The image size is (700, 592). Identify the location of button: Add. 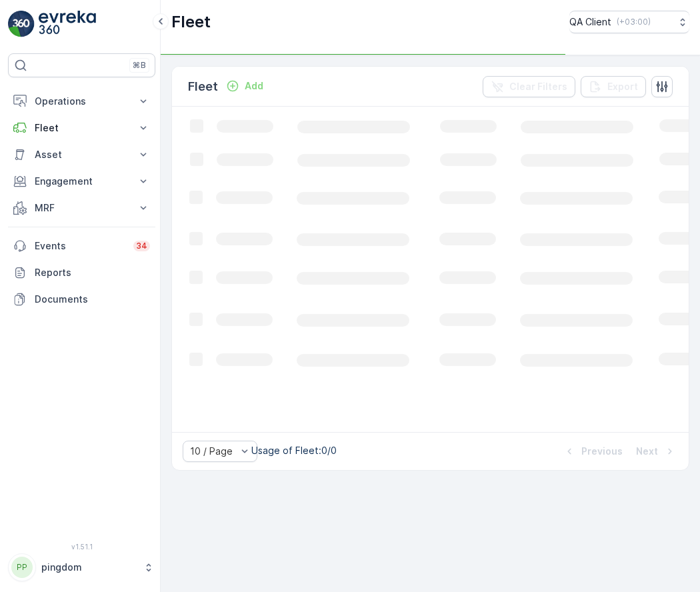
(245, 86).